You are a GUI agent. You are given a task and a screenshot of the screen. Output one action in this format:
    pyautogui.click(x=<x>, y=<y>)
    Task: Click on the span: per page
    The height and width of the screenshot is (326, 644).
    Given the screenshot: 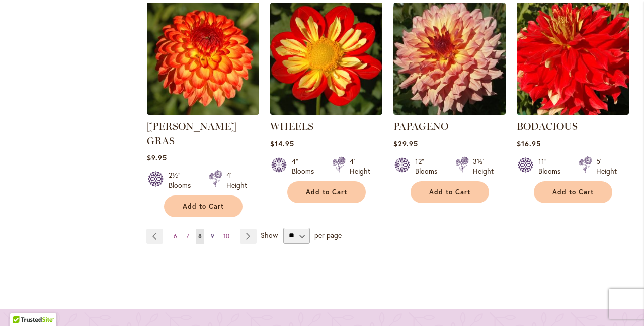 What is the action you would take?
    pyautogui.click(x=328, y=234)
    